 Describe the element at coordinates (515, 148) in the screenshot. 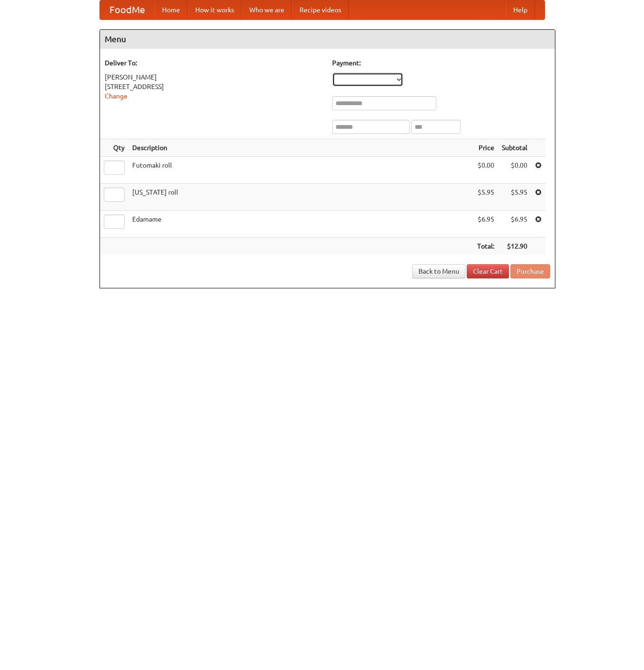

I see `th: Subtotal` at that location.